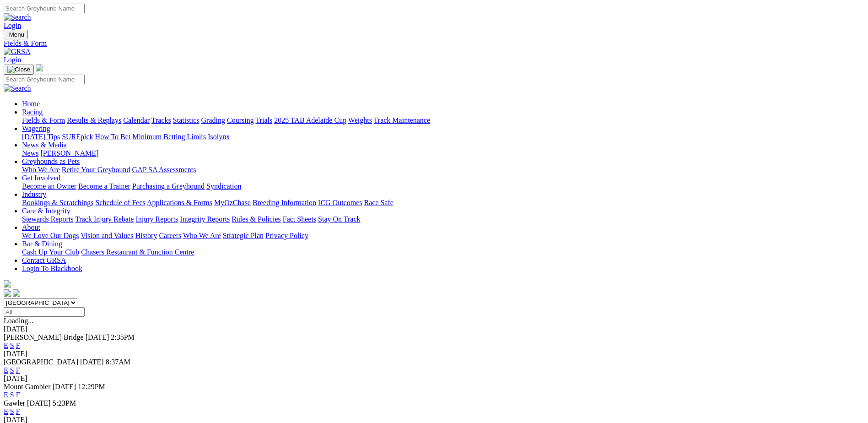 This screenshot has height=423, width=868. What do you see at coordinates (157, 219) in the screenshot?
I see `a: Injury Reports` at bounding box center [157, 219].